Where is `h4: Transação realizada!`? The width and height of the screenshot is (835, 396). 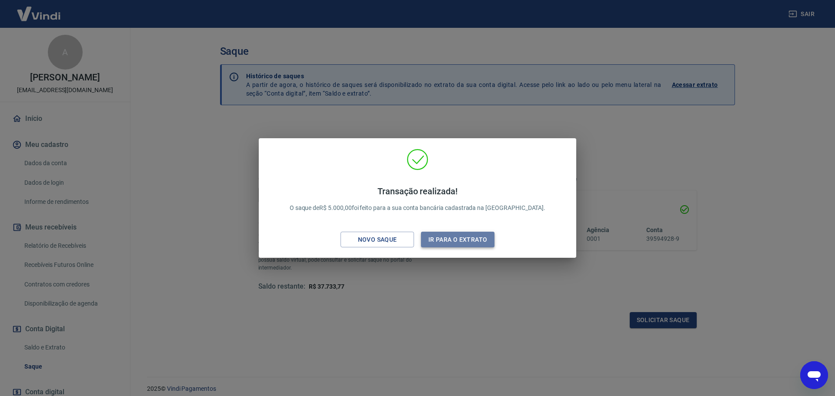 h4: Transação realizada! is located at coordinates (418, 191).